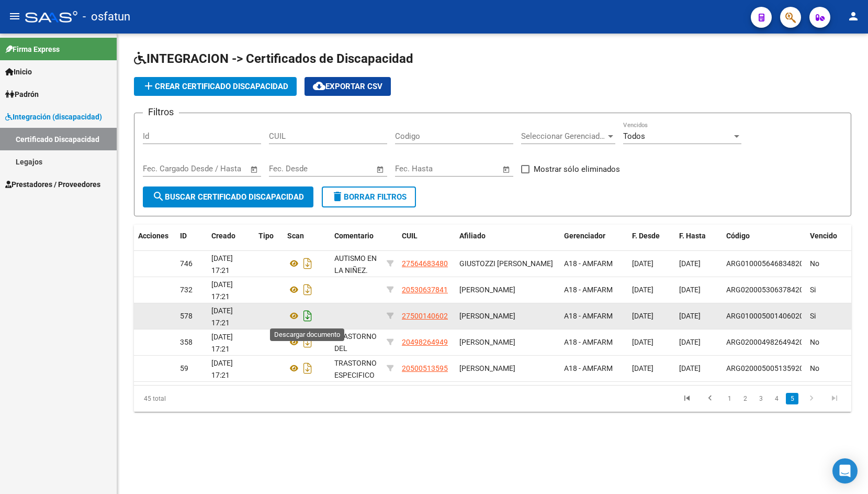 Image resolution: width=868 pixels, height=494 pixels. I want to click on span: 27500140602, so click(425, 316).